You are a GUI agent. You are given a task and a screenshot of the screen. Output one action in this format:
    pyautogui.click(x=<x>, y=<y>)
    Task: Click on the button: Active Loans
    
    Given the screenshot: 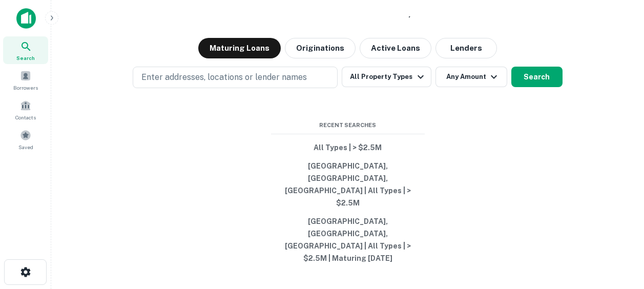 What is the action you would take?
    pyautogui.click(x=395, y=48)
    